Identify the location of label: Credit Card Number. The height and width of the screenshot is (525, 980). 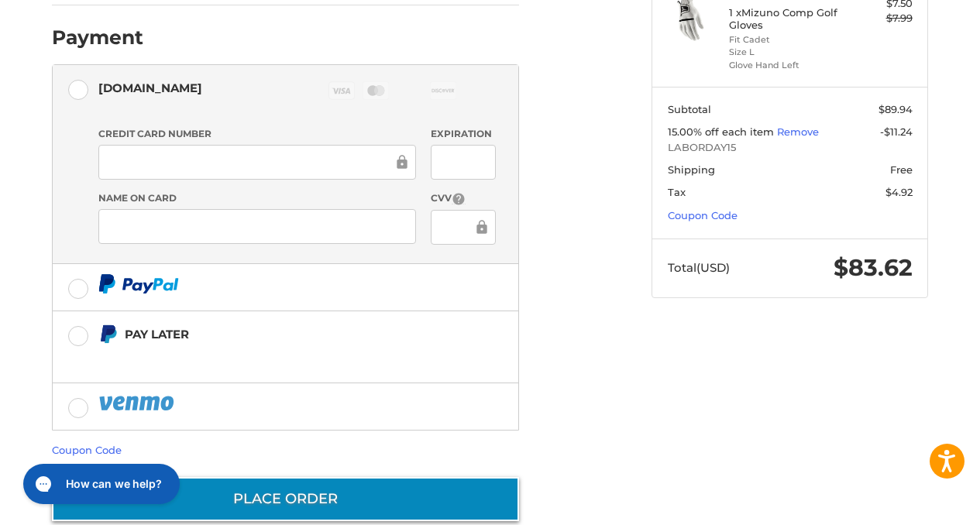
(257, 134).